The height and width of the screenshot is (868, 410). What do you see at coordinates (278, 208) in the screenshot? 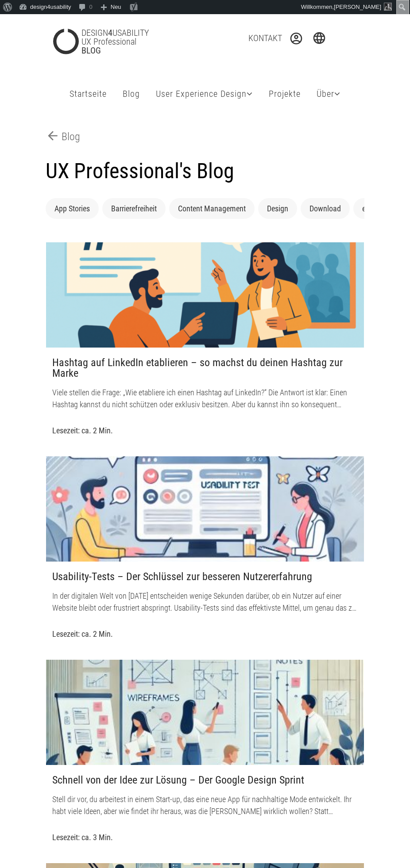
I see `a: Design` at bounding box center [278, 208].